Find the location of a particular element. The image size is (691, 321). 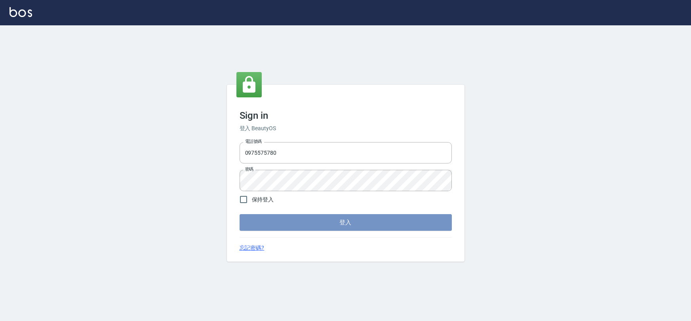

button: 登入 is located at coordinates (346, 222).